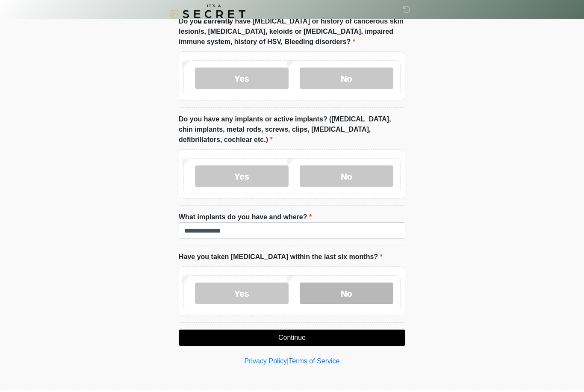 The image size is (584, 392). I want to click on a: Privacy Policy, so click(266, 363).